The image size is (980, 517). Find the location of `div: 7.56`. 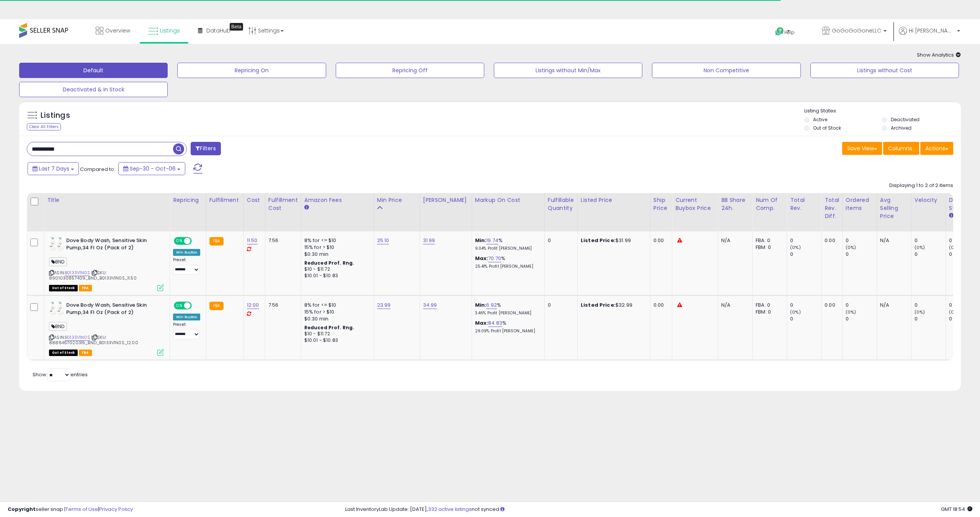

div: 7.56 is located at coordinates (282, 240).